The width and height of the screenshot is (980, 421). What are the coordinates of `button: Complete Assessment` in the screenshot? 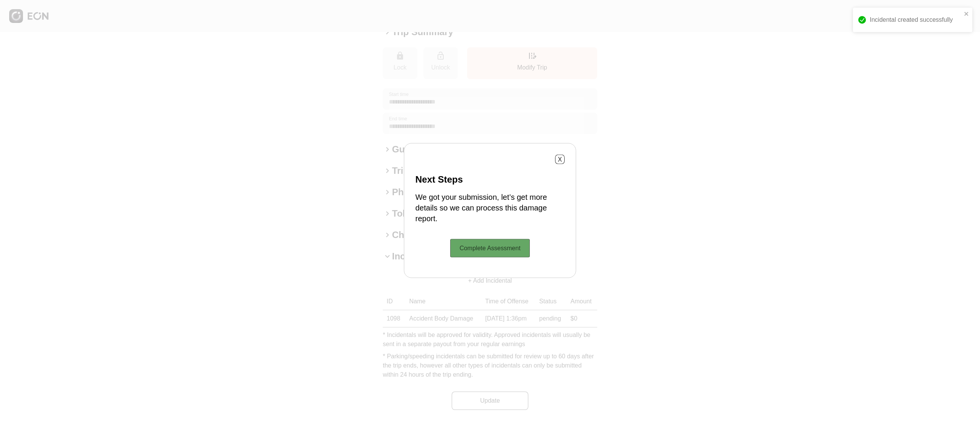 It's located at (490, 248).